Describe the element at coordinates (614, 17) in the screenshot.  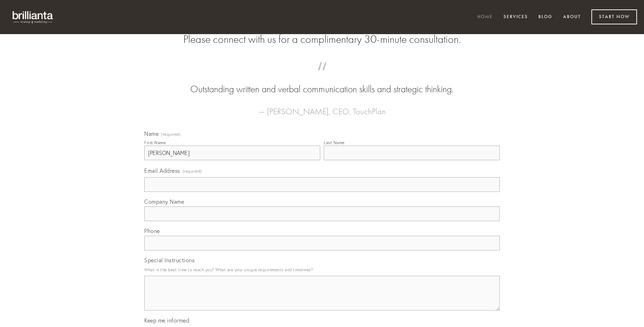
I see `a: Start Now` at that location.